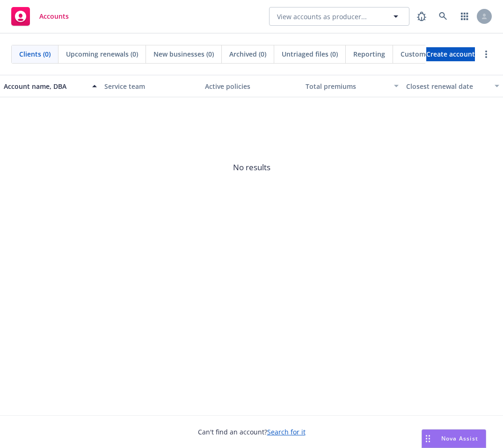 Image resolution: width=503 pixels, height=448 pixels. What do you see at coordinates (339, 16) in the screenshot?
I see `button: View accounts as producer...` at bounding box center [339, 16].